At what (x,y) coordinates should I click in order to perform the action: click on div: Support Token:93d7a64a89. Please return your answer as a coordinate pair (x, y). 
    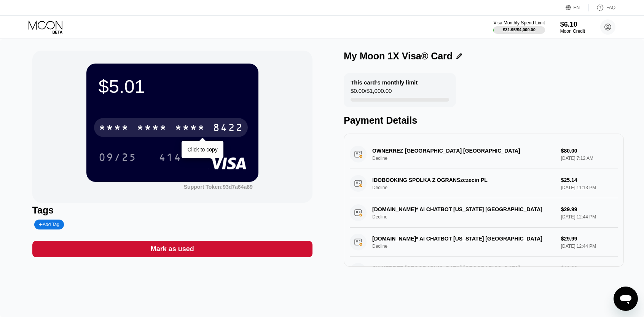
    Looking at the image, I should click on (218, 187).